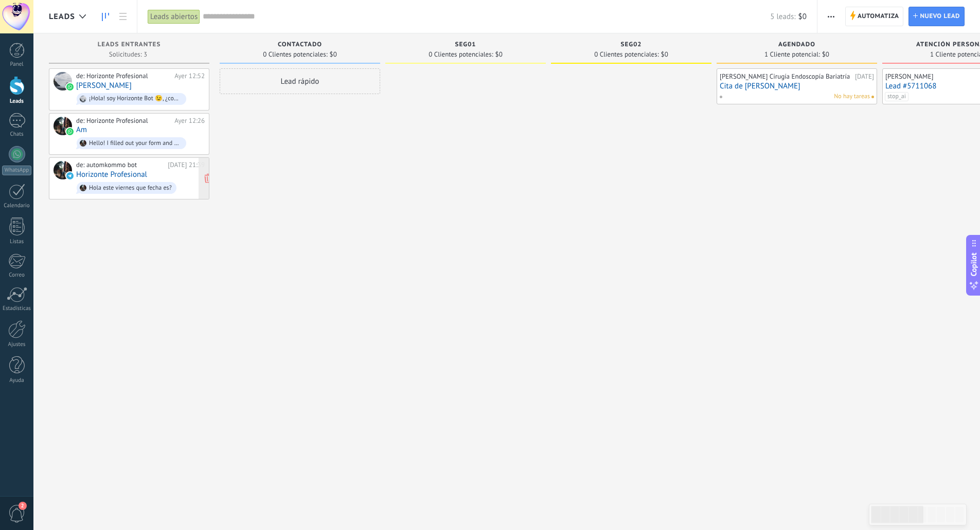 Image resolution: width=980 pixels, height=530 pixels. I want to click on div: SEG02, so click(631, 45).